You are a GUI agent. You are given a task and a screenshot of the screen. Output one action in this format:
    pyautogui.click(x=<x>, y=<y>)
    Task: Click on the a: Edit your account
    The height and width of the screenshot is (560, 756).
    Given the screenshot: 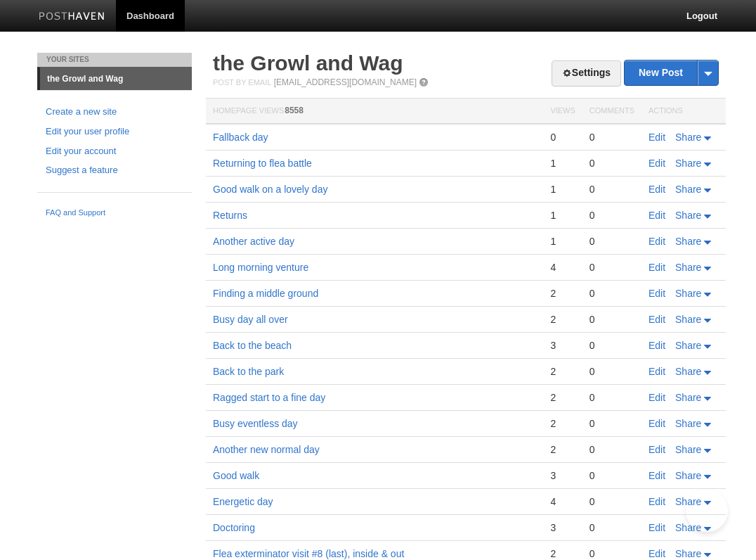 What is the action you would take?
    pyautogui.click(x=114, y=151)
    